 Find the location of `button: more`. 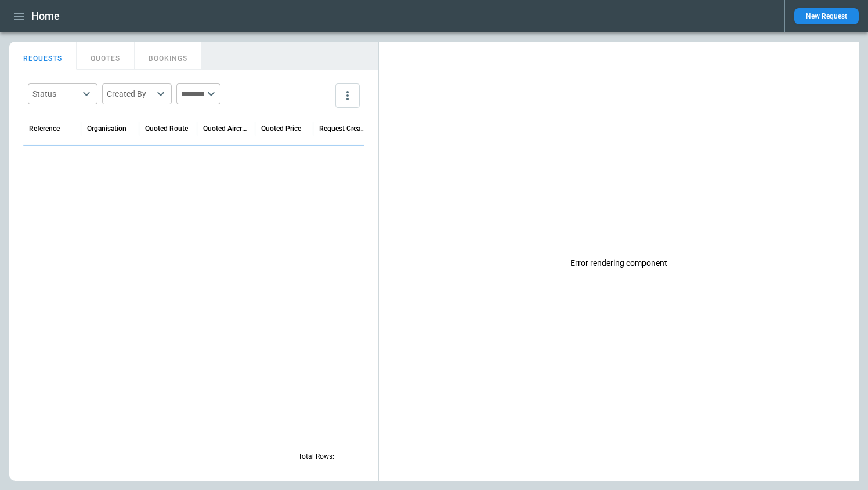

button: more is located at coordinates (348, 96).